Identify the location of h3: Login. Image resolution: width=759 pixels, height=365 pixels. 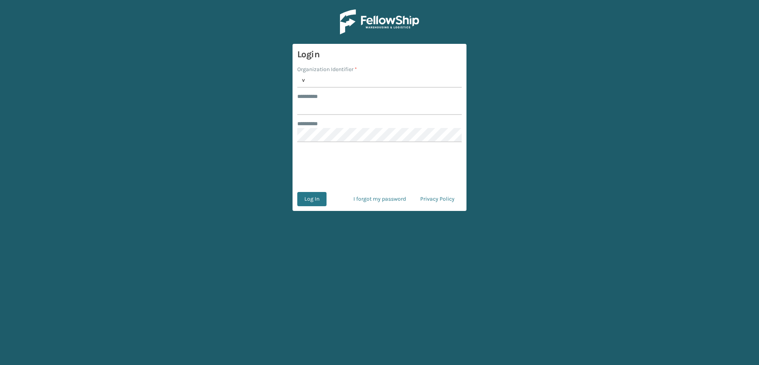
(380, 55).